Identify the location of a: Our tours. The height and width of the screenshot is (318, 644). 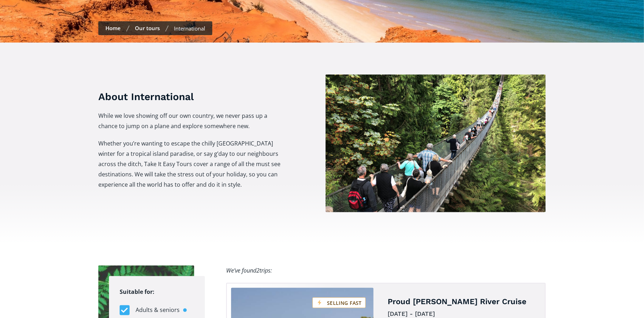
(147, 28).